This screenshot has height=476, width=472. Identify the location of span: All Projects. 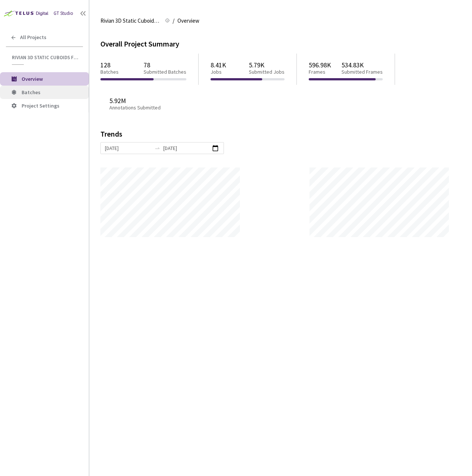
(33, 37).